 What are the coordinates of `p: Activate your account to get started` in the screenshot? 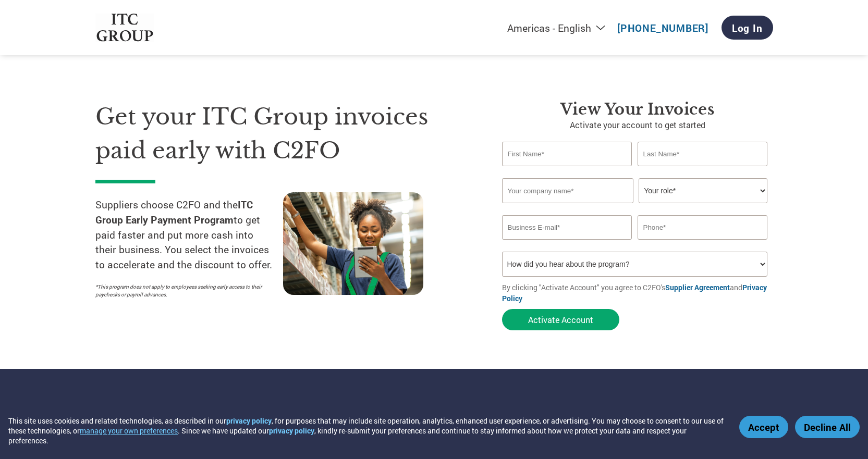 It's located at (638, 125).